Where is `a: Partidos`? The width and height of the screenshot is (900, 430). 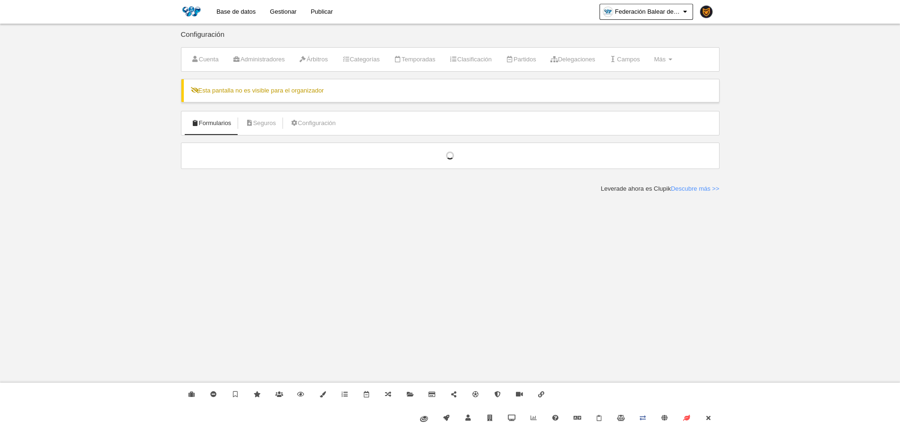 a: Partidos is located at coordinates (521, 60).